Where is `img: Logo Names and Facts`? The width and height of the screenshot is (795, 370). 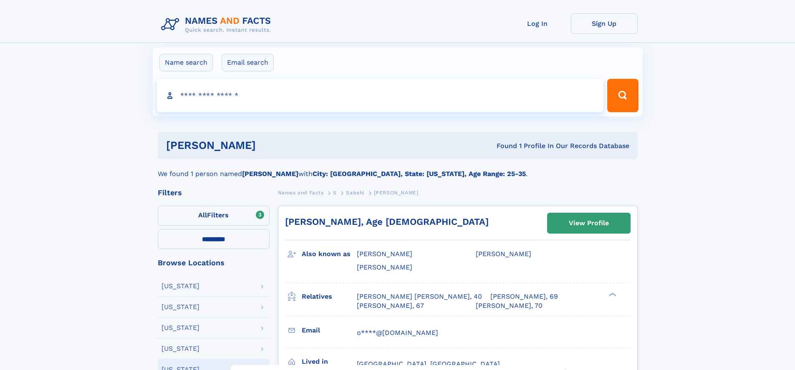 img: Logo Names and Facts is located at coordinates (218, 25).